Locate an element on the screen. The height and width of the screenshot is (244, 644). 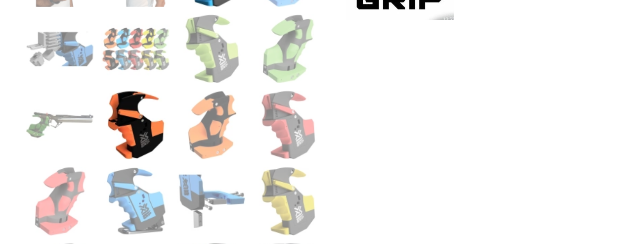
img: SmartGrip - Модулна пистолетна ръкохватка - Изображение 19 is located at coordinates (212, 125).